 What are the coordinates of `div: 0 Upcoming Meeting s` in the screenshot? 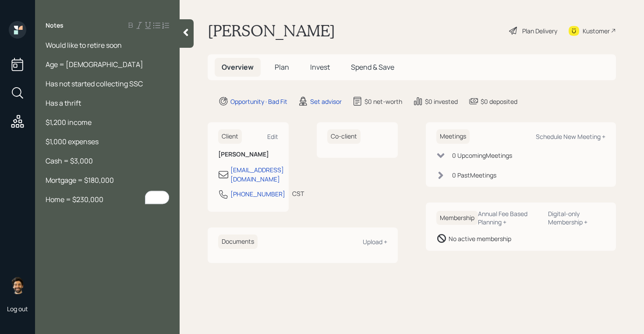 It's located at (482, 155).